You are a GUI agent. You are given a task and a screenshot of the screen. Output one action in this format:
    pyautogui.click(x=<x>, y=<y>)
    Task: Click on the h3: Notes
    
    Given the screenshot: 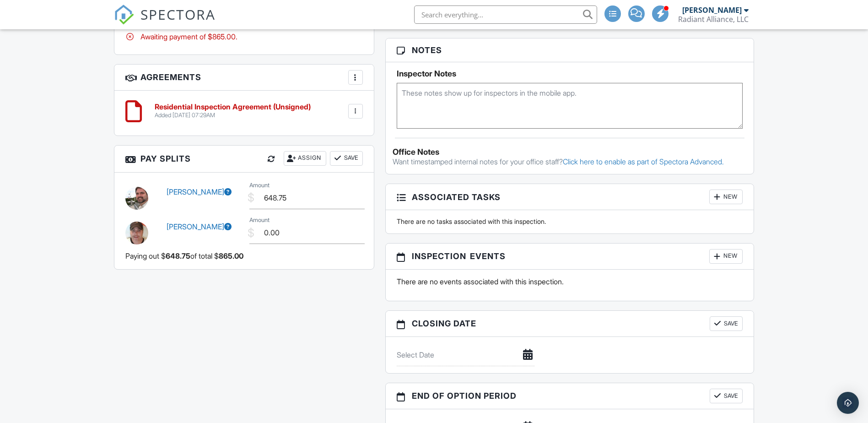 What is the action you would take?
    pyautogui.click(x=569, y=50)
    